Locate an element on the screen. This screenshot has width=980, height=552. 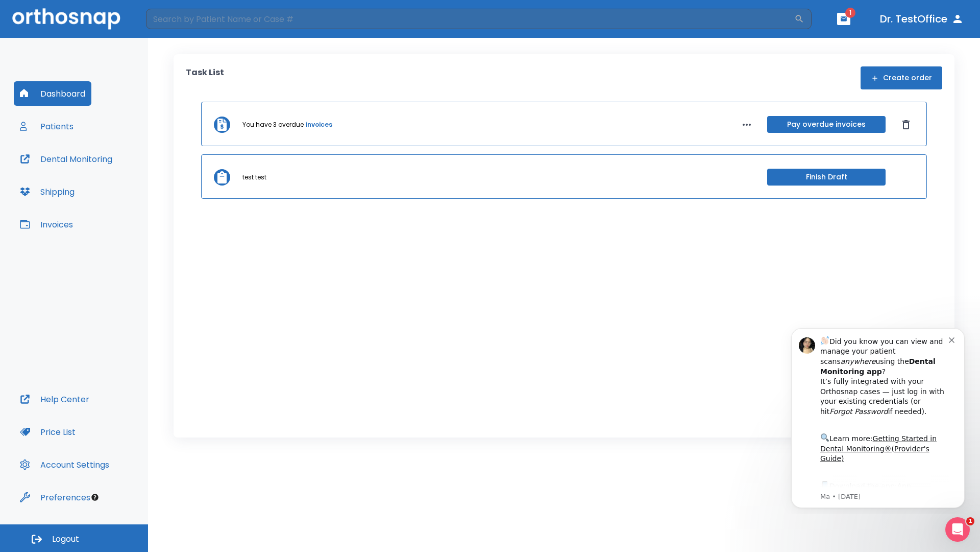
button: Dr. TestOffice is located at coordinates (922, 19).